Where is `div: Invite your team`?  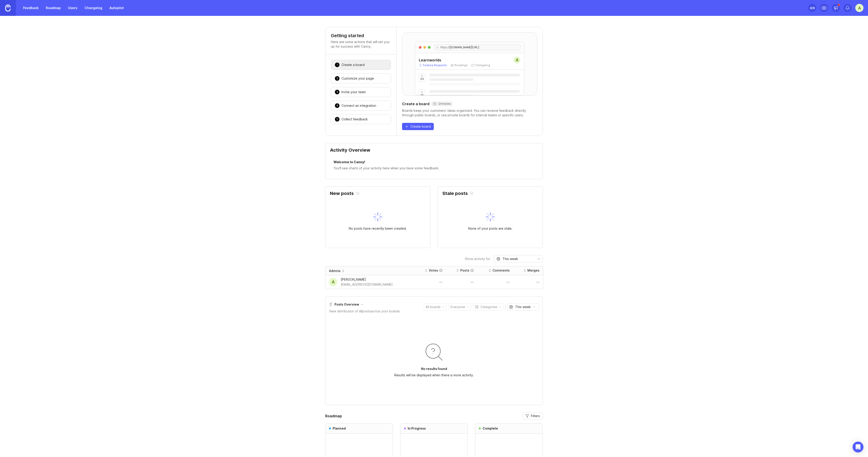 div: Invite your team is located at coordinates (353, 92).